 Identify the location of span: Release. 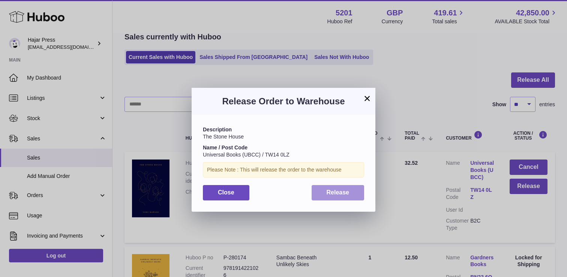
(338, 192).